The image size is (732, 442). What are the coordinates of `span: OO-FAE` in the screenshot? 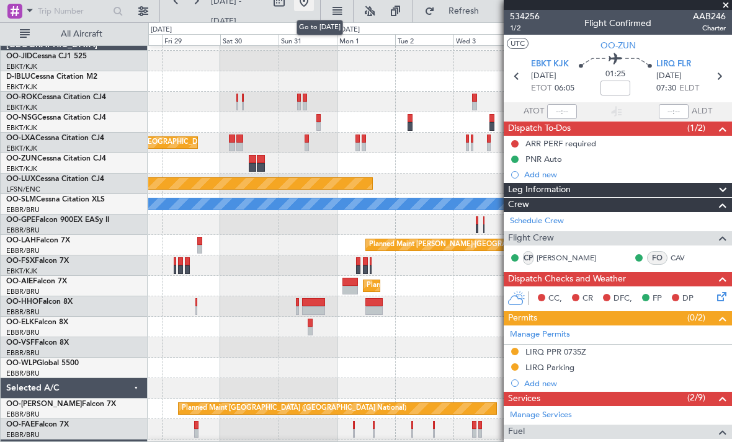 It's located at (20, 425).